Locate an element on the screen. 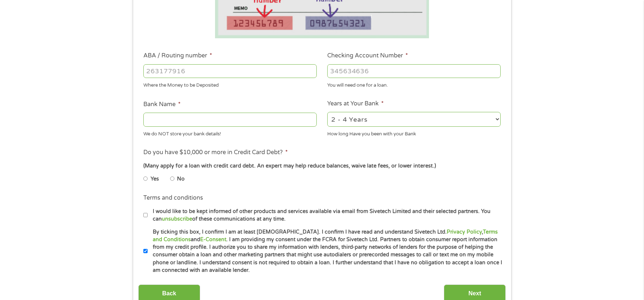 The image size is (644, 300). label: Terms and conditions is located at coordinates (173, 198).